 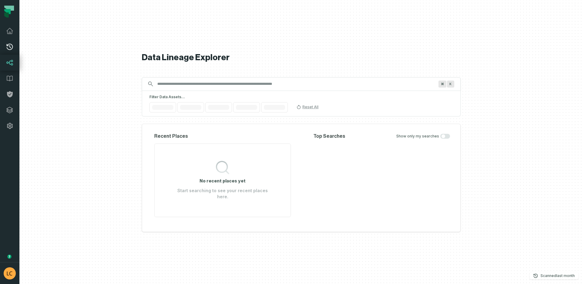 What do you see at coordinates (557, 275) in the screenshot?
I see `p: Scanned` at bounding box center [557, 275].